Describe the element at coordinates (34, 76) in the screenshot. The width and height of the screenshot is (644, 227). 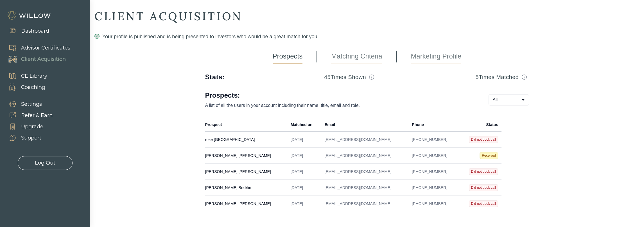
I see `div: CE Library` at that location.